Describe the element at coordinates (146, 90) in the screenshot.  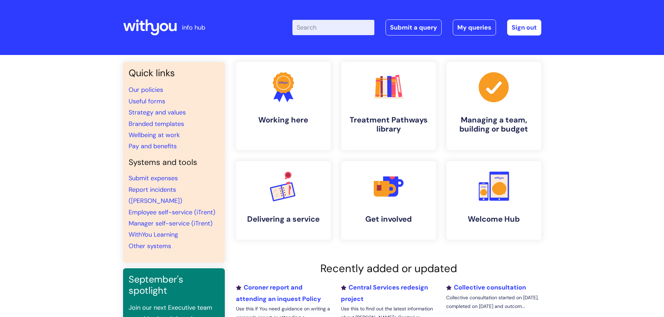
I see `a: Our policies` at that location.